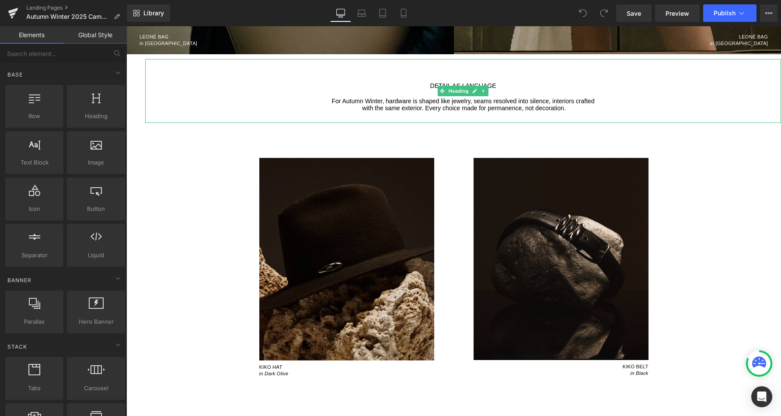 Image resolution: width=781 pixels, height=416 pixels. What do you see at coordinates (769, 13) in the screenshot?
I see `button: More` at bounding box center [769, 13].